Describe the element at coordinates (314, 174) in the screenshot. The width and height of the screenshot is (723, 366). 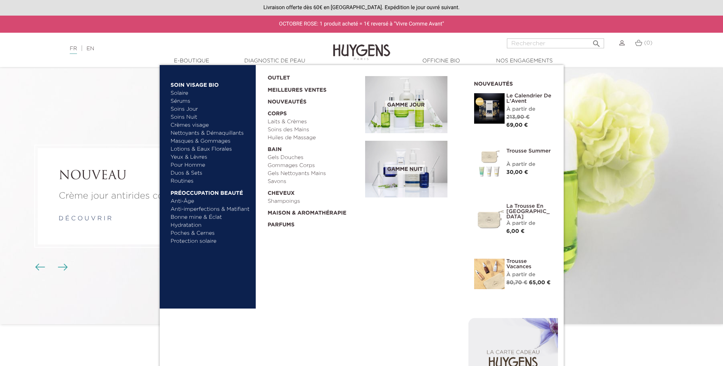
I see `a: Gels Nettoyants Mains` at that location.